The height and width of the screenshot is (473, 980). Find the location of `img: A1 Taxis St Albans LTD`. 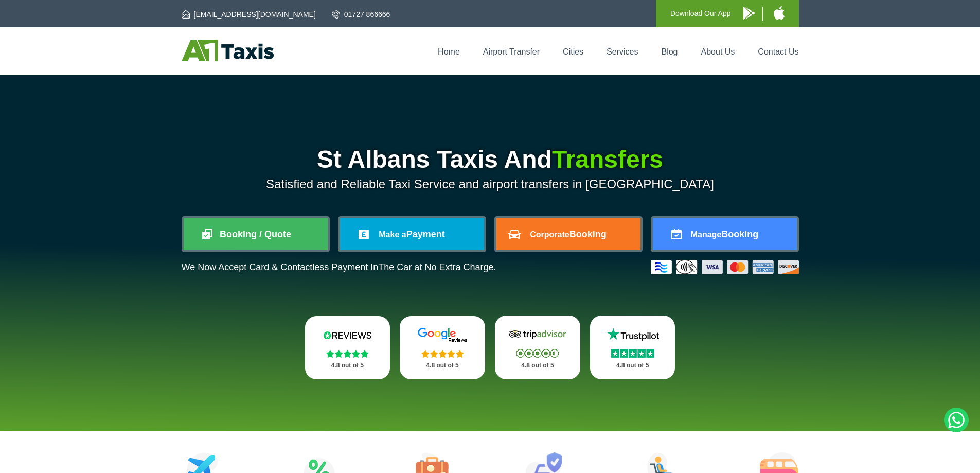

img: A1 Taxis St Albans LTD is located at coordinates (228, 51).